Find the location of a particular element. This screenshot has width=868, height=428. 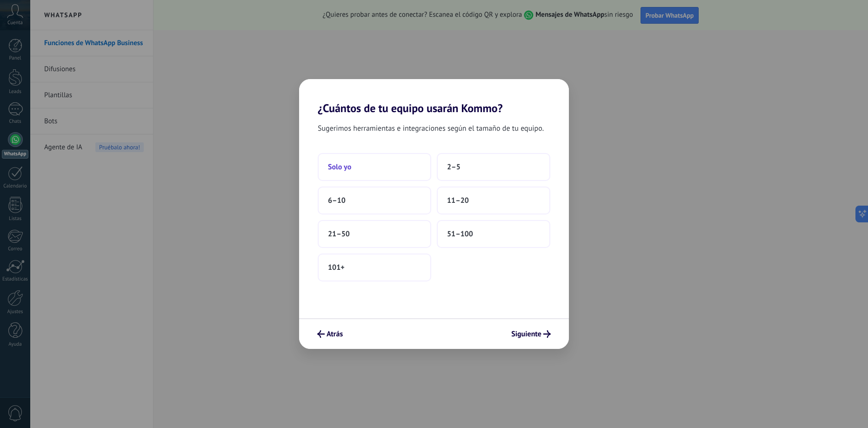

span: Solo yo is located at coordinates (340, 167).